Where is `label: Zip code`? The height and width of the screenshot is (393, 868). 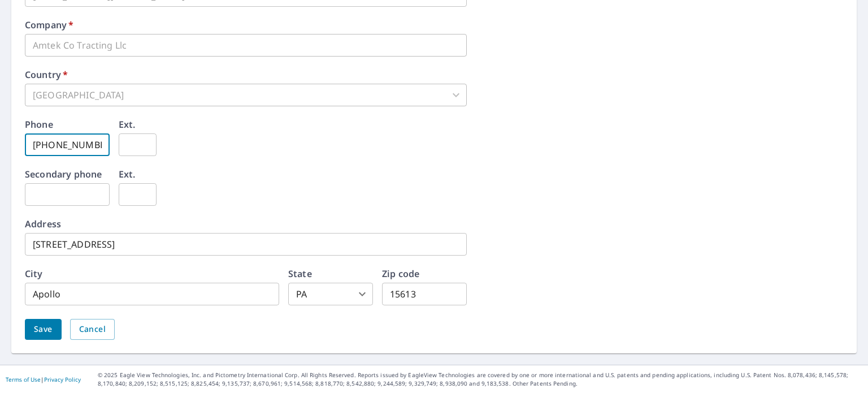 label: Zip code is located at coordinates (400, 273).